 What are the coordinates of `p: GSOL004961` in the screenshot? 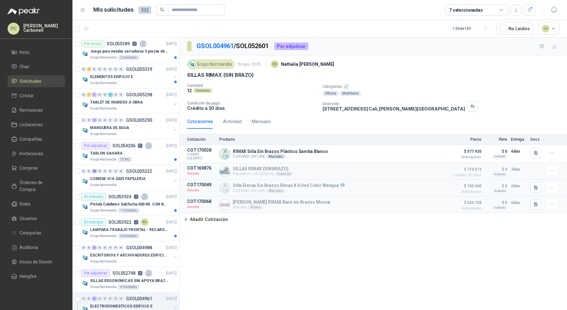 It's located at (139, 299).